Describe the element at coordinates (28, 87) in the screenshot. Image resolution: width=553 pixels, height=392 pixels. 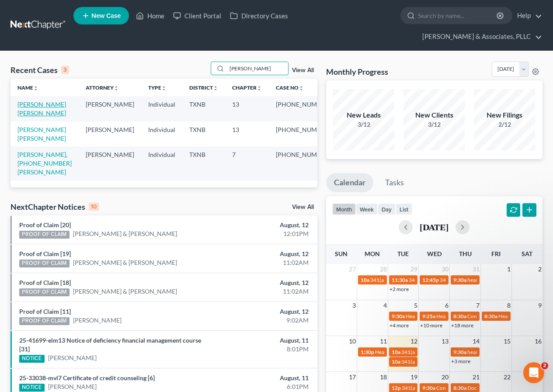
I see `a: Nameunfold_more` at that location.